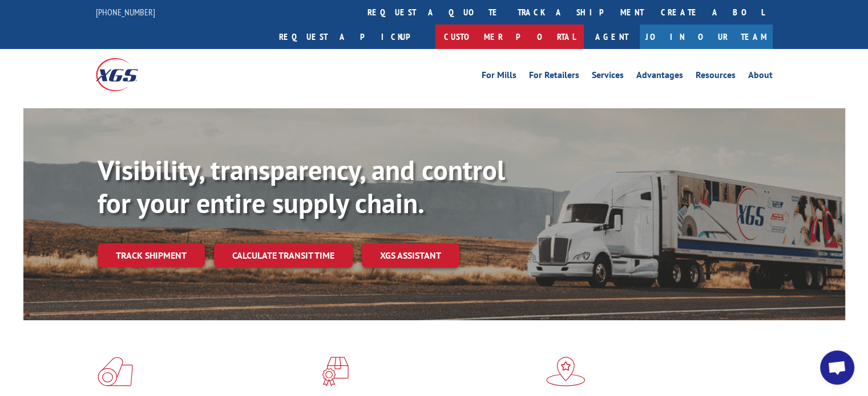  What do you see at coordinates (612, 37) in the screenshot?
I see `a: Agent` at bounding box center [612, 37].